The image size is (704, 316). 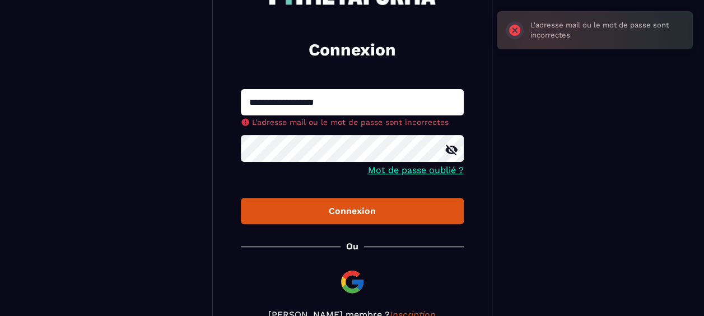 What do you see at coordinates (352, 50) in the screenshot?
I see `h2: Connexion` at bounding box center [352, 50].